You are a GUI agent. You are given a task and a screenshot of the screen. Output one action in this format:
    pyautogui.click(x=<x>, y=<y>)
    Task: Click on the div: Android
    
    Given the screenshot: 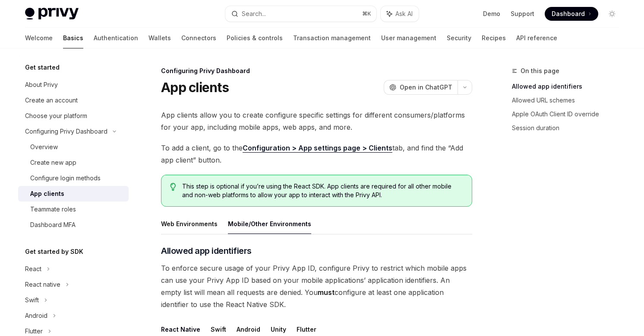 What is the action you would take?
    pyautogui.click(x=36, y=316)
    